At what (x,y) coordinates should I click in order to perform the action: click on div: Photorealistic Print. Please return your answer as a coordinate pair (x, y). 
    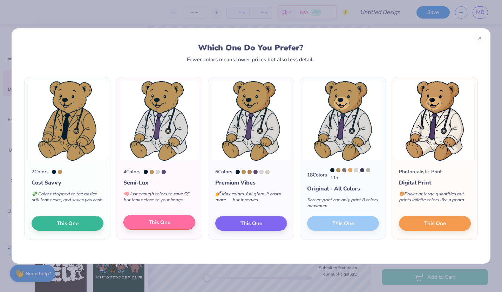
    Looking at the image, I should click on (420, 172).